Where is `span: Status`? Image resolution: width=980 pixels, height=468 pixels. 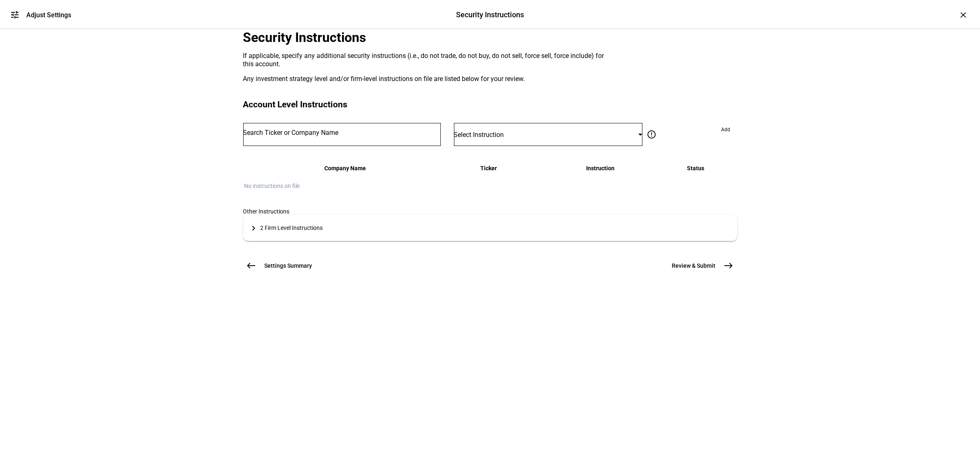 span: Status is located at coordinates (696, 168).